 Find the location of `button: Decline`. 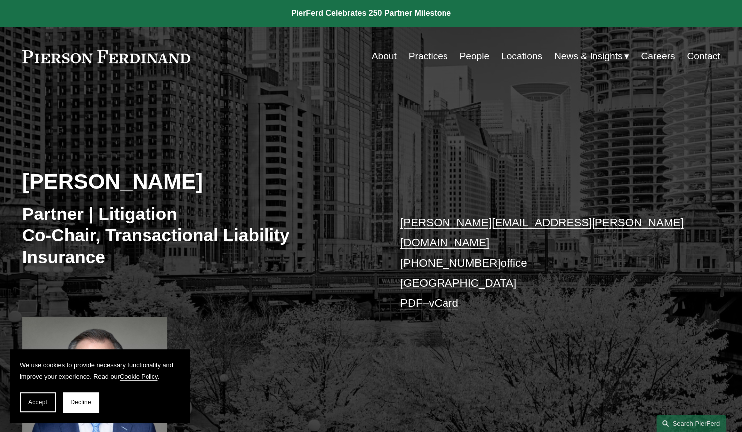

button: Decline is located at coordinates (81, 403).